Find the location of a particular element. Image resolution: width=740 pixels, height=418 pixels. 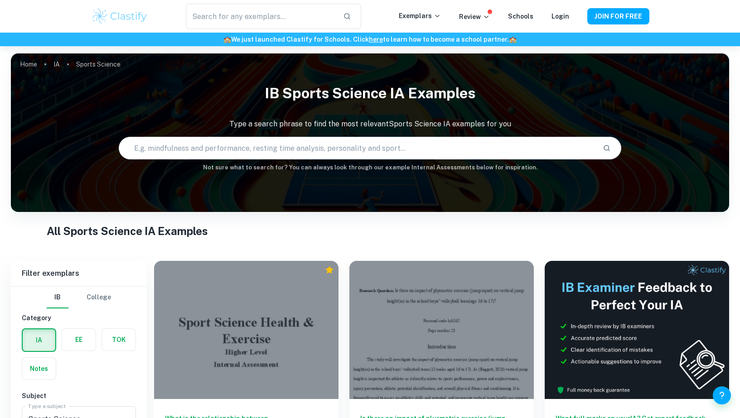

div: Filter type choice is located at coordinates (79, 298).